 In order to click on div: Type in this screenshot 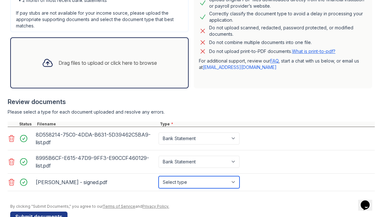, I will do `click(266, 124)`.